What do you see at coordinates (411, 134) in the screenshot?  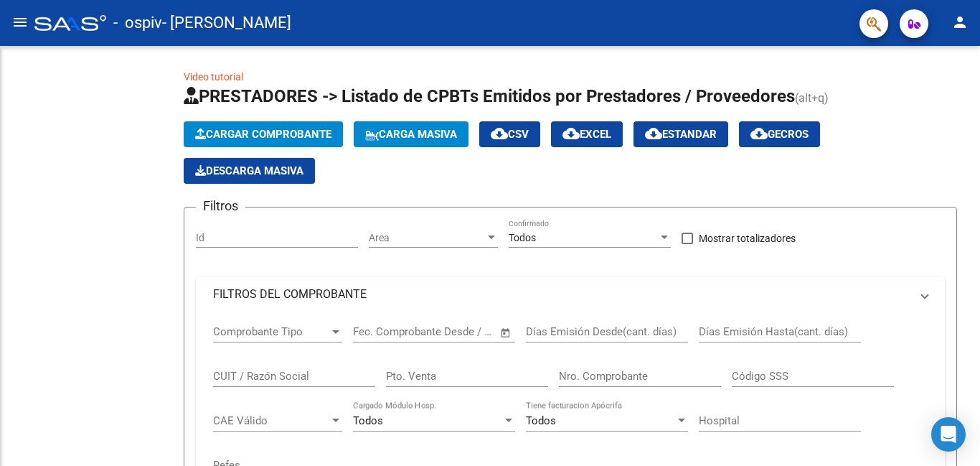 I see `span: Carga Masiva` at bounding box center [411, 134].